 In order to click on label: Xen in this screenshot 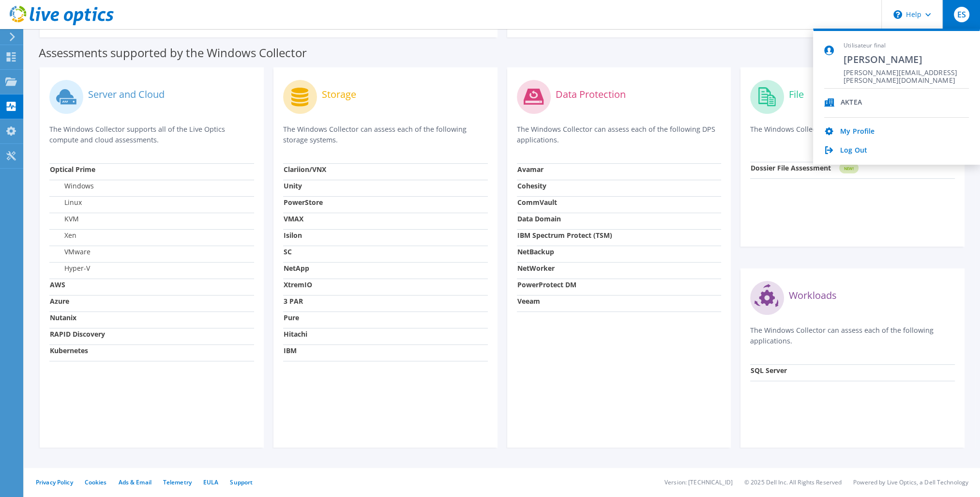, I will do `click(63, 235)`.